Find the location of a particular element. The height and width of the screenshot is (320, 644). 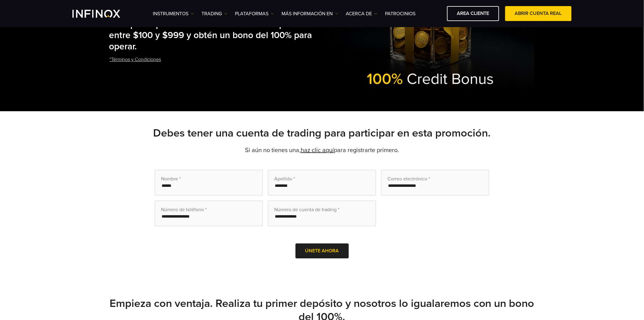

p: Si aún no tienes una, para registrarte primero. is located at coordinates (322, 150).